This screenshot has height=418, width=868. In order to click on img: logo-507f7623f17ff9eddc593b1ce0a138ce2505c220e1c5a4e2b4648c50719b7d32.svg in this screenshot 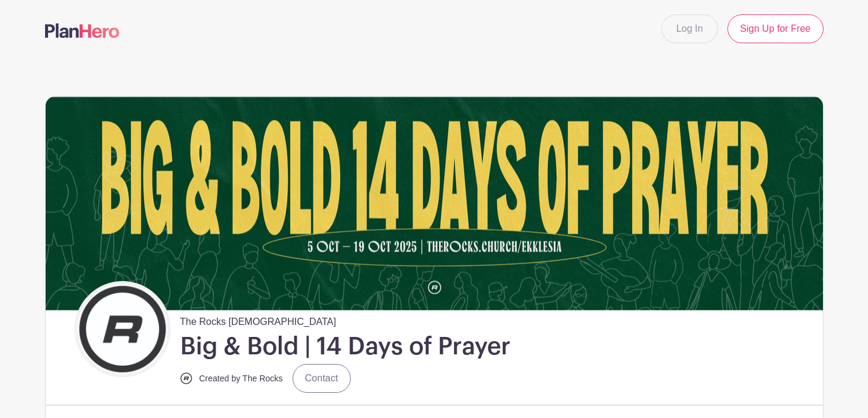, I will do `click(83, 31)`.